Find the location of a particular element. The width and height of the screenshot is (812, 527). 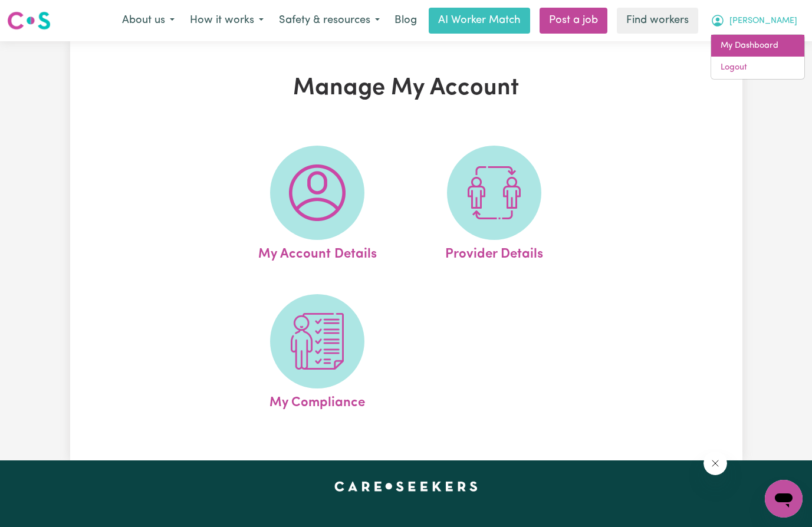

a: Blog is located at coordinates (406, 21).